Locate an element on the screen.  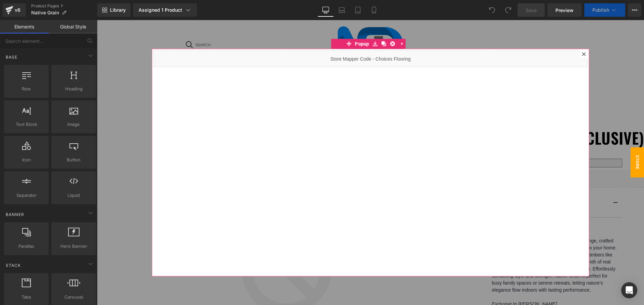
span: Liquid is located at coordinates (73, 196).